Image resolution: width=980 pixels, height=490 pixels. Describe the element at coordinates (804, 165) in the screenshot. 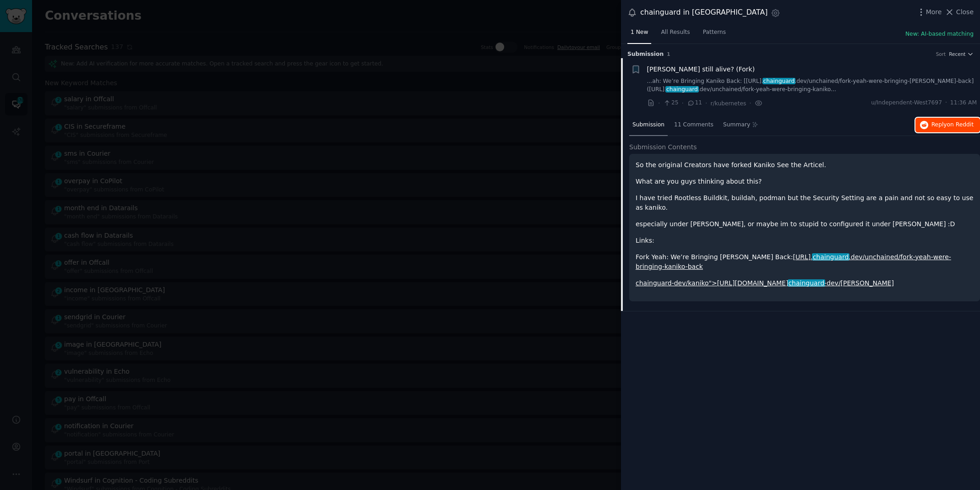

I see `p: So the original Creators have forked Kaniko See the Articel.` at that location.